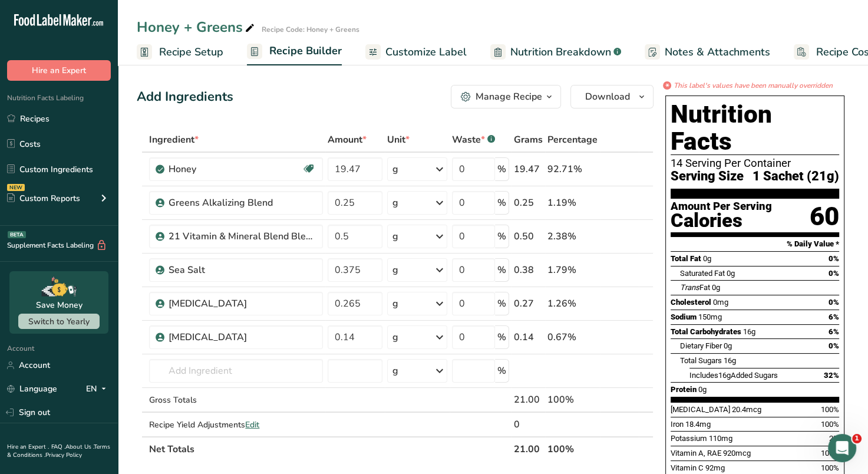  Describe the element at coordinates (702, 273) in the screenshot. I see `span: Saturated Fat` at that location.